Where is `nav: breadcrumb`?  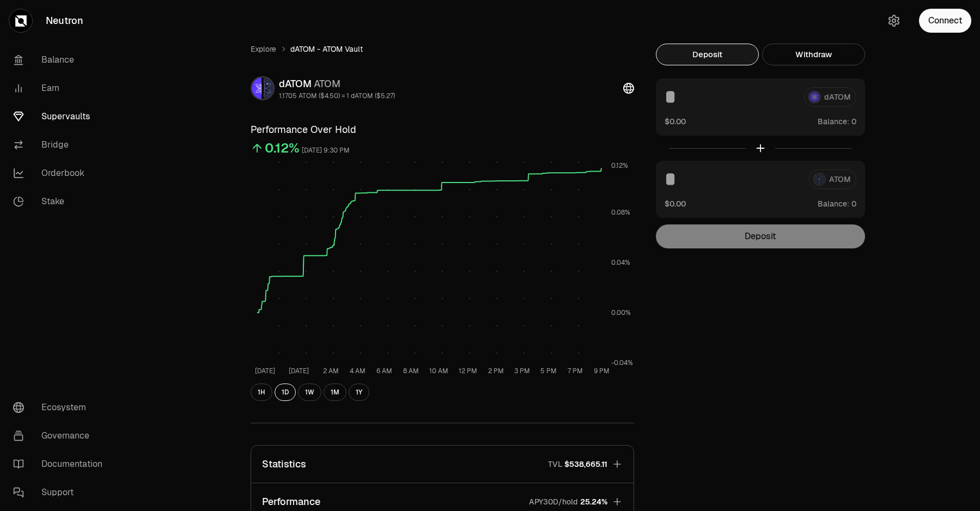 nav: breadcrumb is located at coordinates (442, 49).